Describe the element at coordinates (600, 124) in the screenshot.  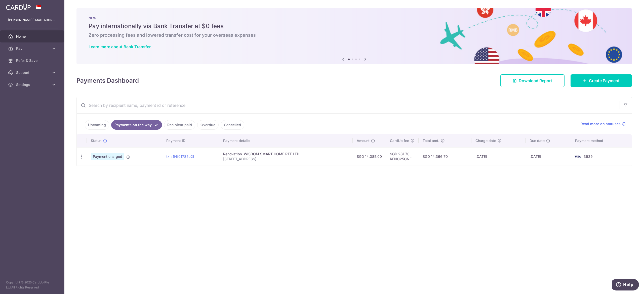
I see `span: Read more on statuses` at that location.